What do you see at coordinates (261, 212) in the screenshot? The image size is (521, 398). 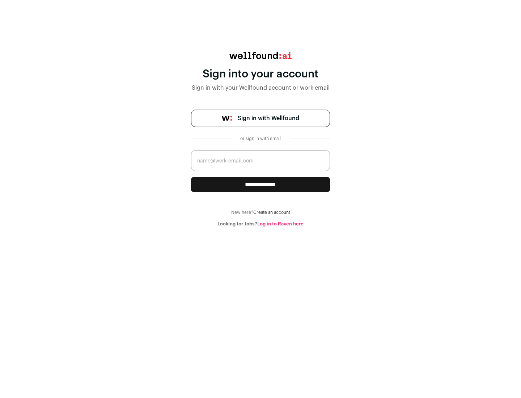 I see `div: New here?` at bounding box center [261, 212].